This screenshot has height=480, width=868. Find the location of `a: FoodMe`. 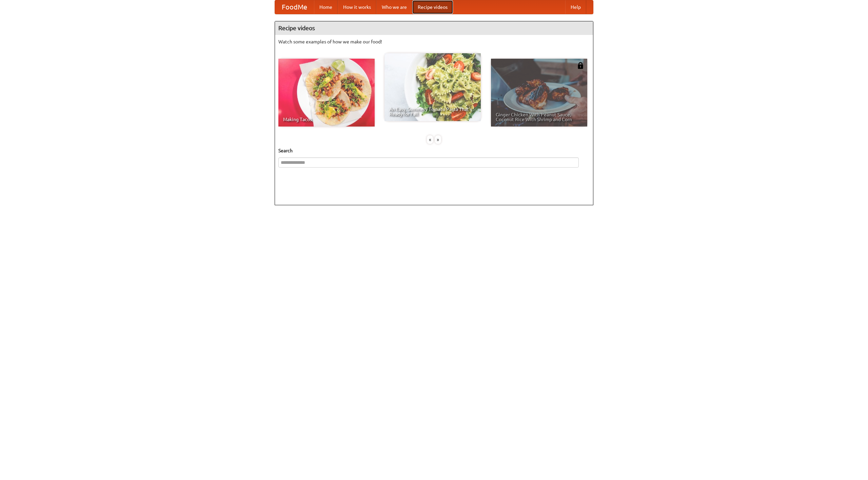

a: FoodMe is located at coordinates (294, 7).